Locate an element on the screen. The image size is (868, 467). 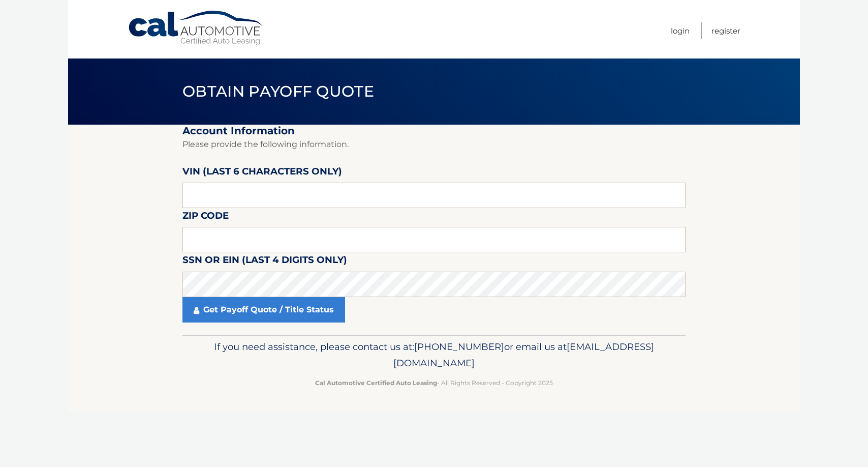
span: Obtain Payoff Quote is located at coordinates (278, 91).